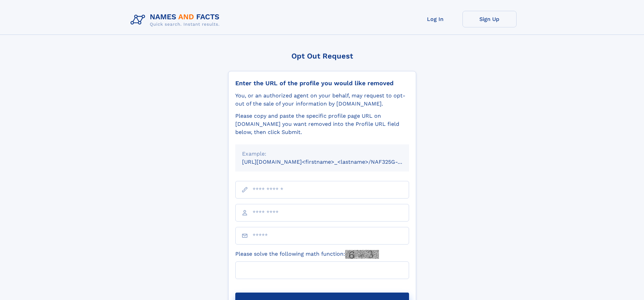 This screenshot has width=644, height=300. What do you see at coordinates (176, 20) in the screenshot?
I see `img: Logo Names and Facts` at bounding box center [176, 20].